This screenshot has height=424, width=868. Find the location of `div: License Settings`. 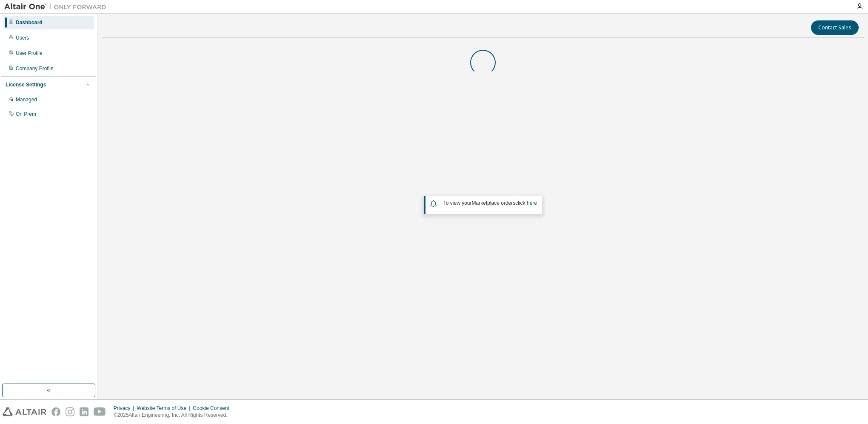

div: License Settings is located at coordinates (26, 84).